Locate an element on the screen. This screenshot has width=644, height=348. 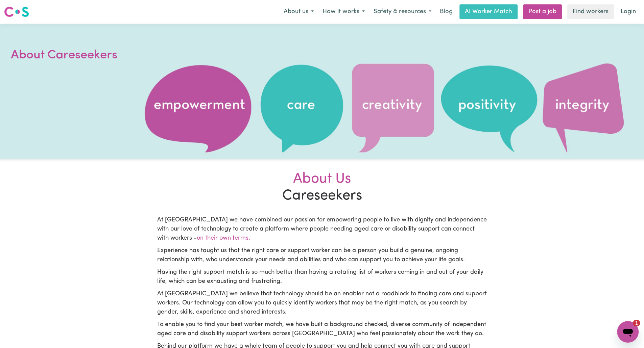
button: Safety & resources is located at coordinates (402, 12).